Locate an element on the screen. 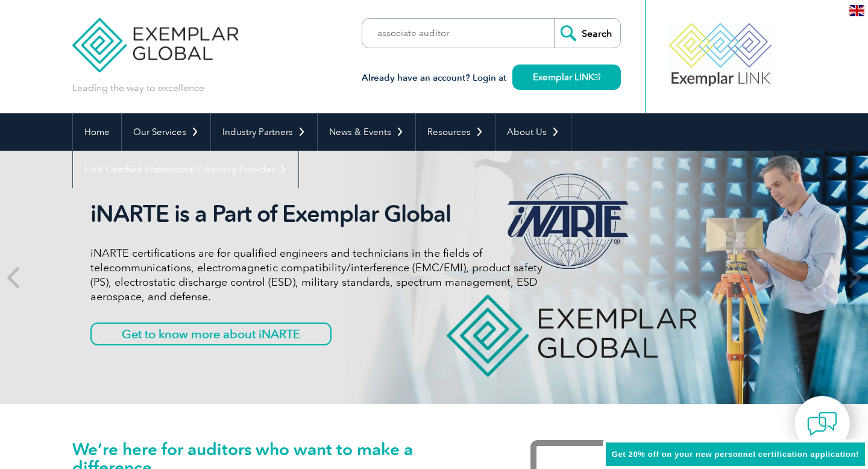  a: Industry Partners is located at coordinates (264, 132).